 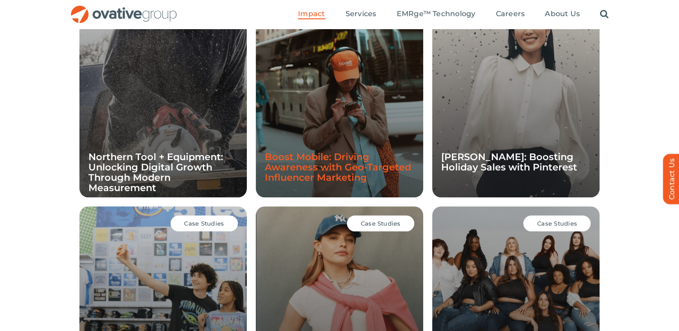 I want to click on a: About Us, so click(x=563, y=14).